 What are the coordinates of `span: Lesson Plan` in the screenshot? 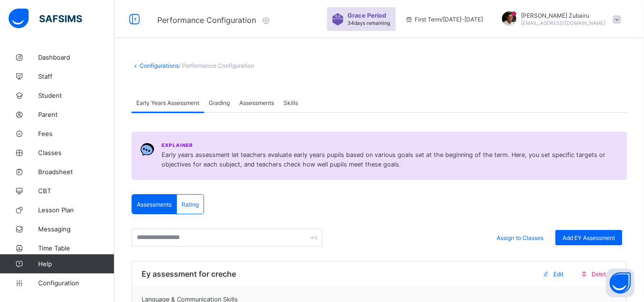 It's located at (76, 210).